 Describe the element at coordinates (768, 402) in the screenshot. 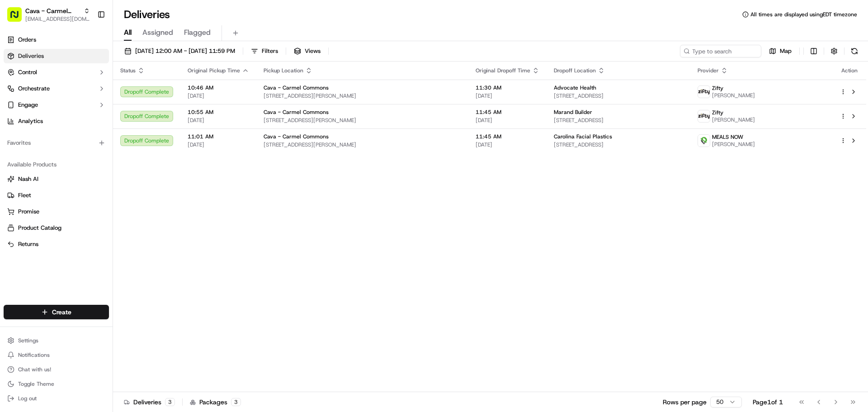

I see `div: Page 1 of 1` at that location.